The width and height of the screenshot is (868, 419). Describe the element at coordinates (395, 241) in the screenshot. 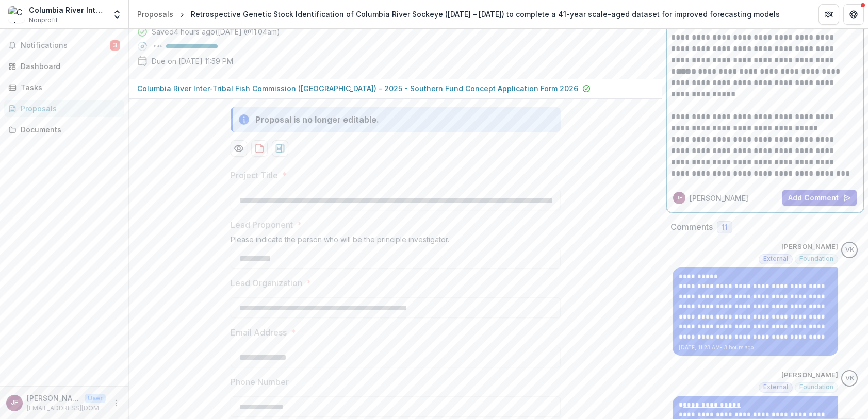

I see `div: Please indicate the person who will be the principle investigator.` at that location.